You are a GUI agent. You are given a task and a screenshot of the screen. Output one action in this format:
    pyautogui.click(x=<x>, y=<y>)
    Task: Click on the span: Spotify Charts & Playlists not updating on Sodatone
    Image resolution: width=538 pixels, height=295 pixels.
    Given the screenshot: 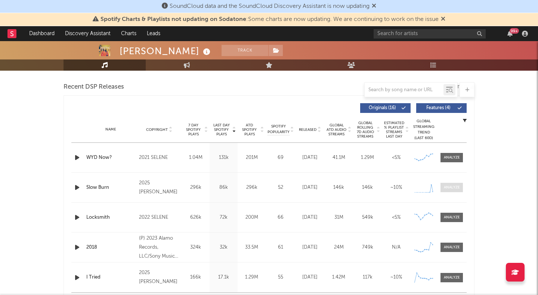 What is the action you would take?
    pyautogui.click(x=173, y=19)
    